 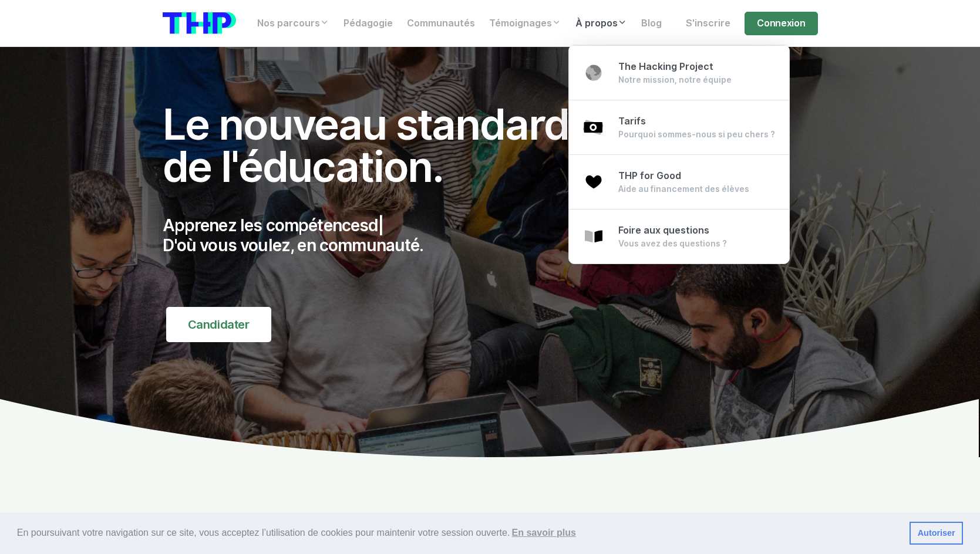 What do you see at coordinates (936, 534) in the screenshot?
I see `a: dismiss cookie message` at bounding box center [936, 534].